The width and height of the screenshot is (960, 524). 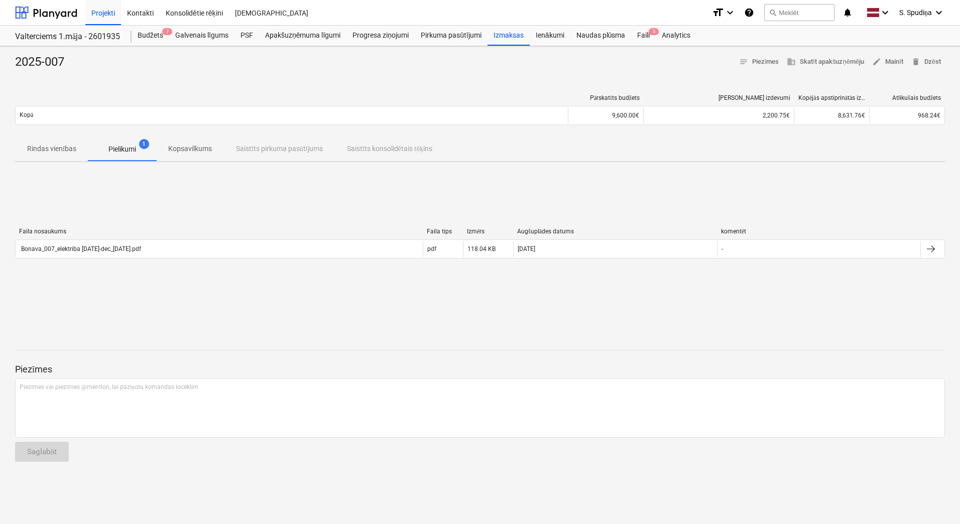 I want to click on p: Kopsavilkums, so click(x=190, y=149).